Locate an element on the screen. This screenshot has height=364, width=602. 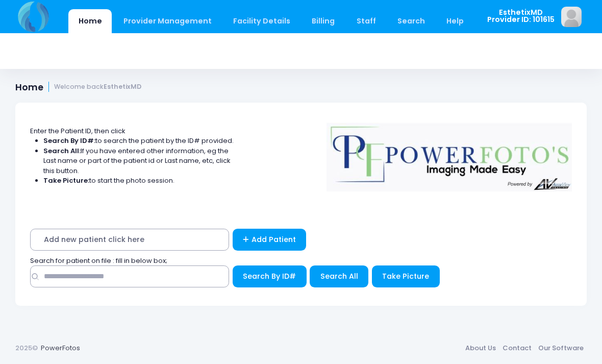
strong: Search By ID#: is located at coordinates (69, 140).